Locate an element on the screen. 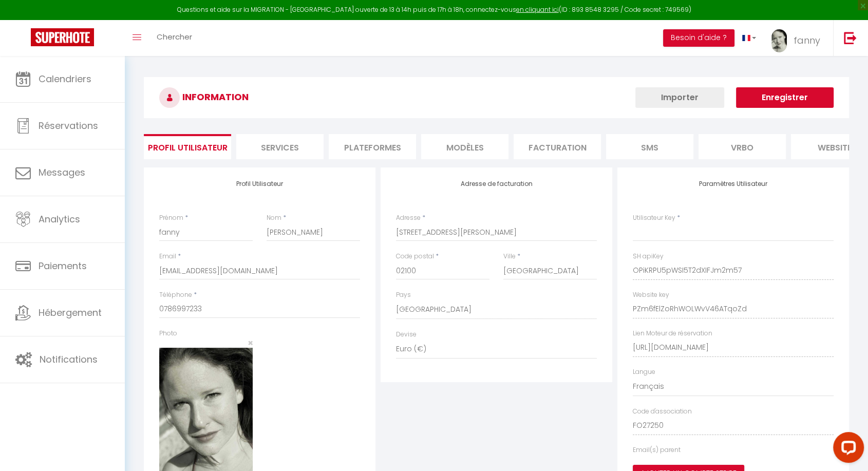  li: MODÈLES is located at coordinates (465, 147).